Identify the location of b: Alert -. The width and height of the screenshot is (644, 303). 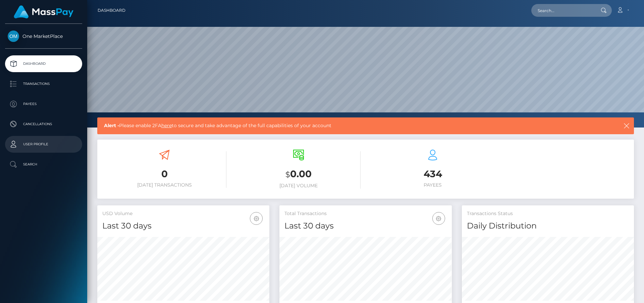
(111, 126).